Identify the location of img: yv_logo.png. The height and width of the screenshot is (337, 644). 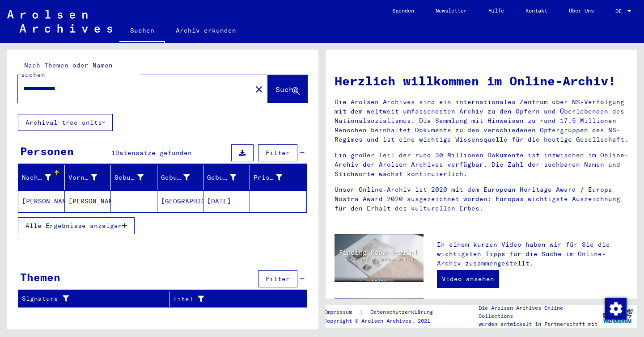
(618, 316).